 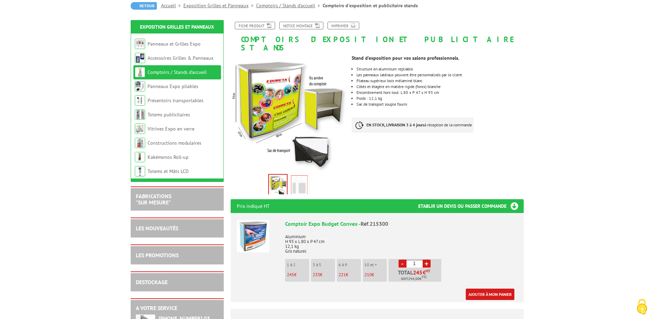 What do you see at coordinates (153, 199) in the screenshot?
I see `a: FABRICATIONS"Sur Mesure"` at bounding box center [153, 199].